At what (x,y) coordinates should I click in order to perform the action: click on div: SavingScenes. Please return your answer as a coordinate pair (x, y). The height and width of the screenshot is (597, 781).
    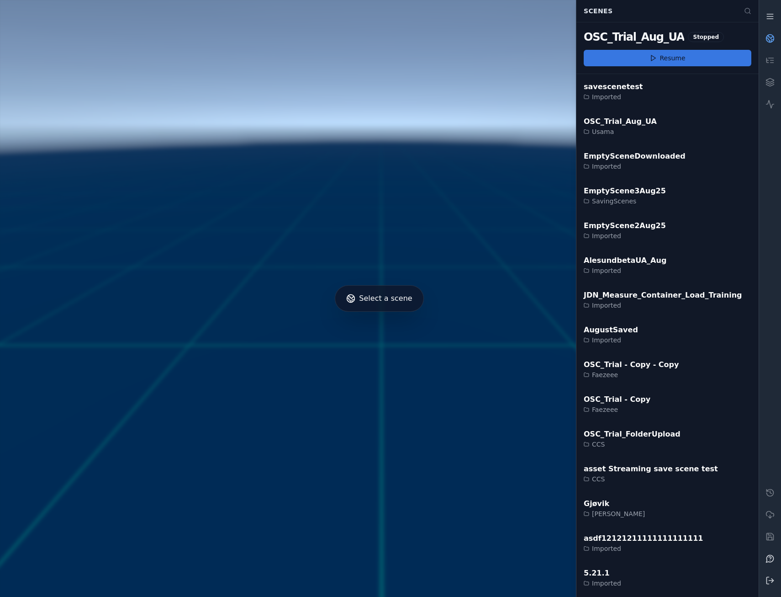
    Looking at the image, I should click on (625, 201).